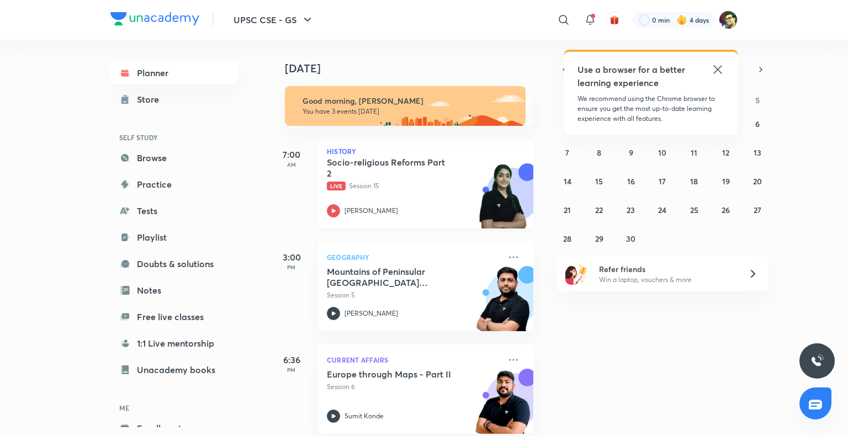 This screenshot has height=436, width=848. What do you see at coordinates (662, 152) in the screenshot?
I see `abbr: September 10, 2025` at bounding box center [662, 152].